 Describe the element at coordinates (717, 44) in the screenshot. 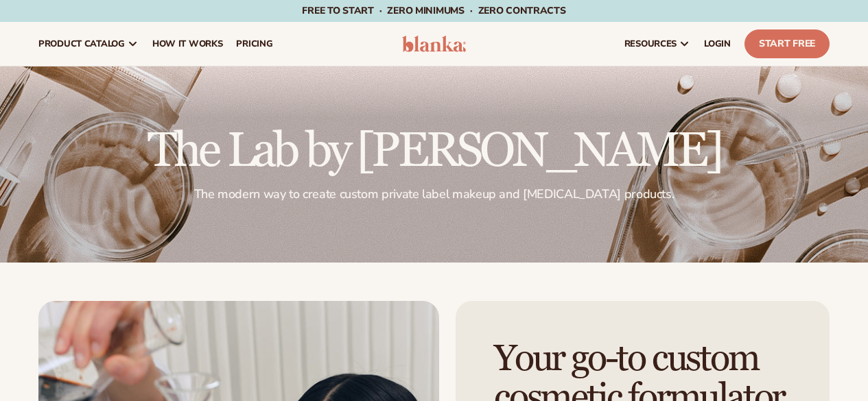

I see `a: LOGIN` at that location.